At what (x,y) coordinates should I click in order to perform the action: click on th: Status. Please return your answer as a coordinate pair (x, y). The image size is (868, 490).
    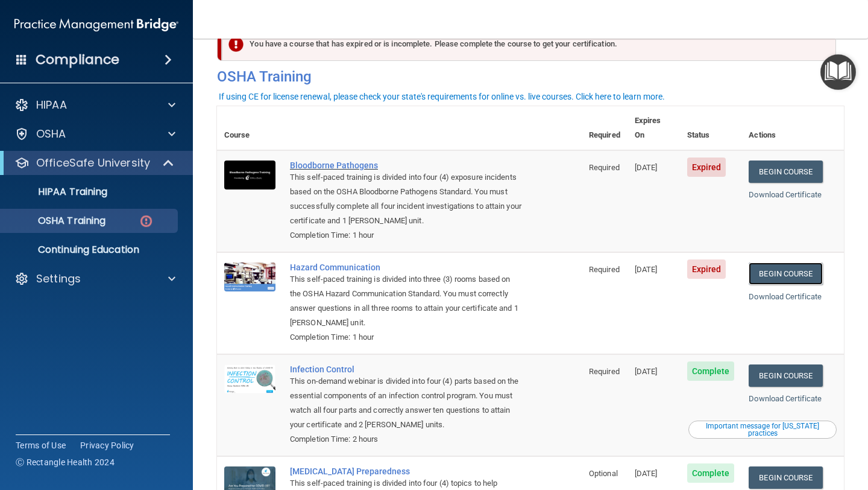
    Looking at the image, I should click on (710, 128).